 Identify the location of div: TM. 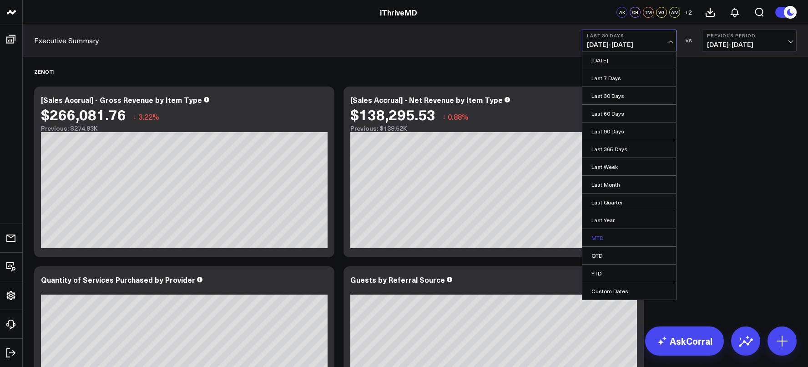
(648, 12).